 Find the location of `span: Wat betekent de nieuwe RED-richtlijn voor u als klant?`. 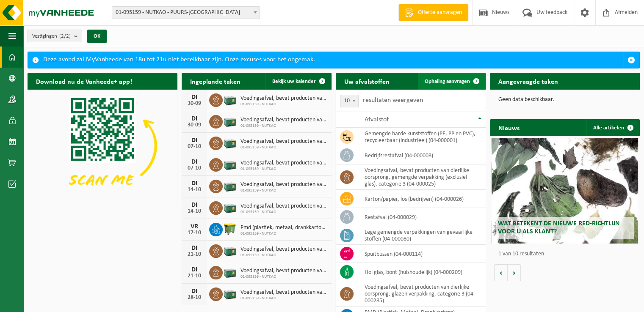

span: Wat betekent de nieuwe RED-richtlijn voor u als klant? is located at coordinates (559, 228).